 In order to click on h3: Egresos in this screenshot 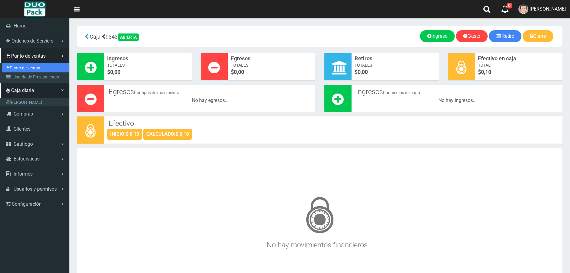, I will do `click(210, 92)`.